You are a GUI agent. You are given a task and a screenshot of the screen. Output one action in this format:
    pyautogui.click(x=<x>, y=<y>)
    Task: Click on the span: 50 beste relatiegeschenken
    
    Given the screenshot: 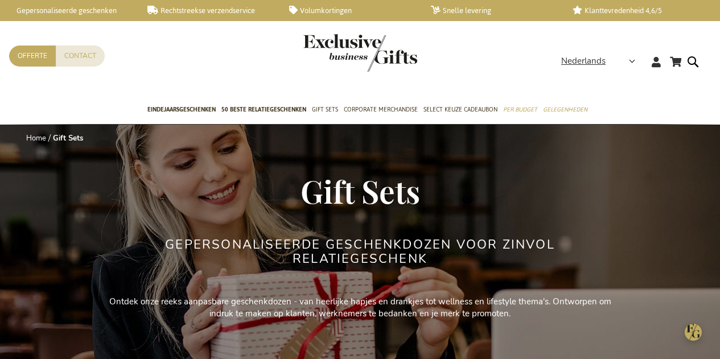 What is the action you would take?
    pyautogui.click(x=264, y=109)
    